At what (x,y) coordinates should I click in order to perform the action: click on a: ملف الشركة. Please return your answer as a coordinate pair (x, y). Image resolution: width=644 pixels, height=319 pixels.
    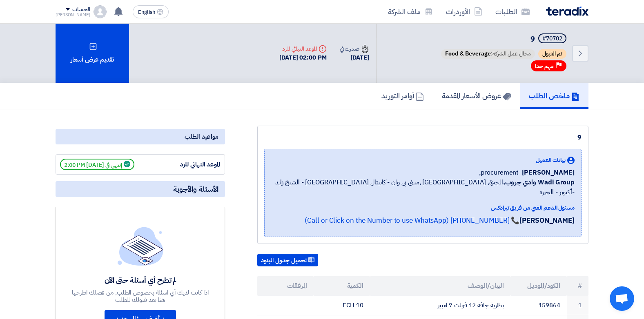
    Looking at the image, I should click on (410, 12).